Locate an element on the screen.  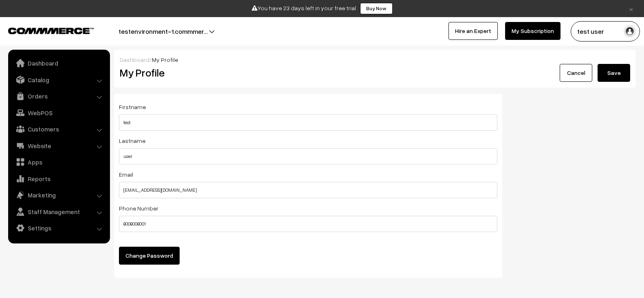
a: Settings is located at coordinates (59, 228).